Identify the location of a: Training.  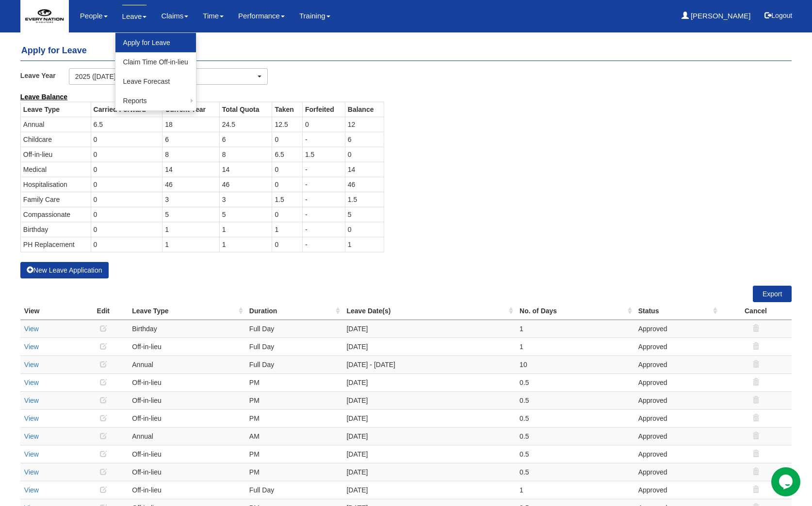
(315, 16).